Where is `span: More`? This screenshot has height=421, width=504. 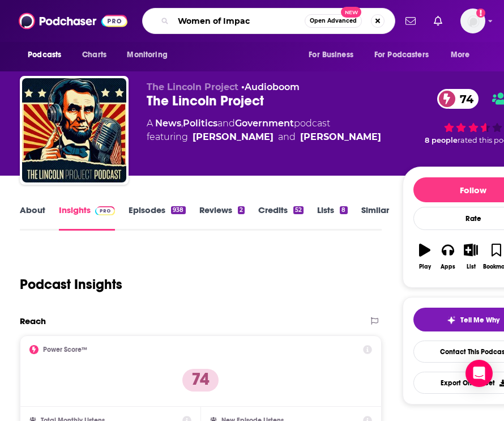 span: More is located at coordinates (460, 55).